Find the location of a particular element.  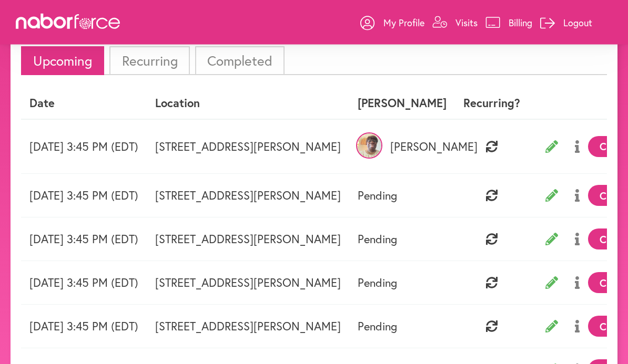

th: Location is located at coordinates (248, 103).